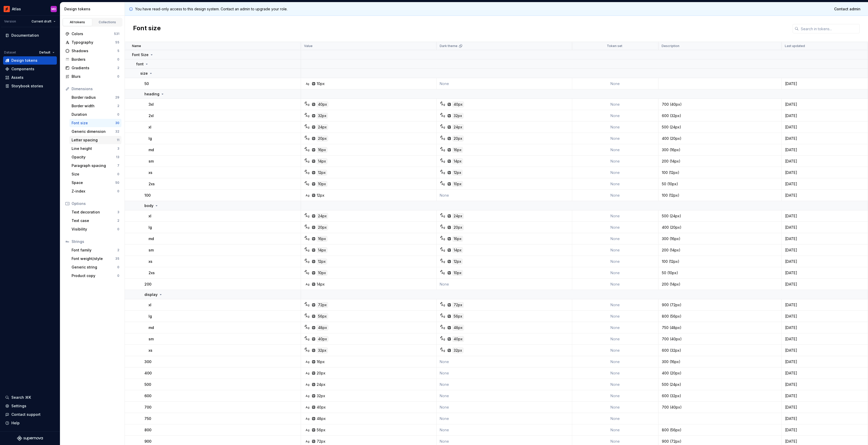  I want to click on span: Current draft, so click(41, 21).